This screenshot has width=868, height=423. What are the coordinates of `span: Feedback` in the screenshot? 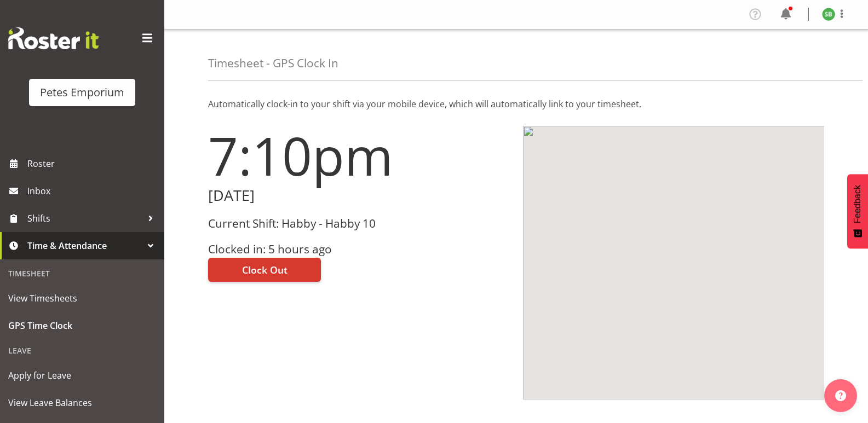 It's located at (857, 204).